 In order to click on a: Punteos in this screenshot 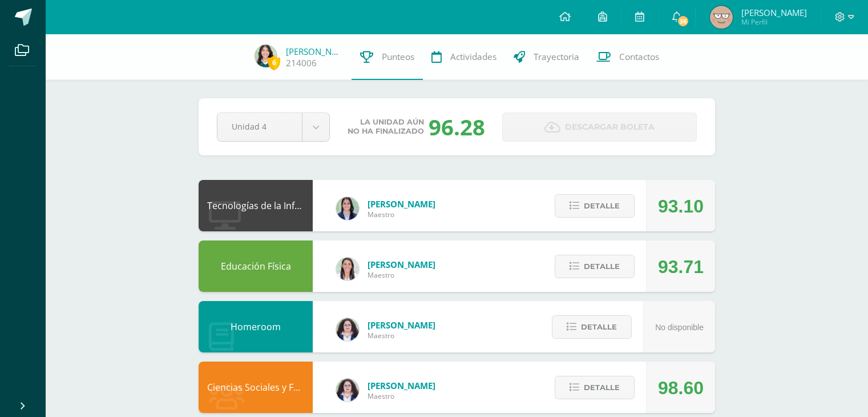, I will do `click(387, 57)`.